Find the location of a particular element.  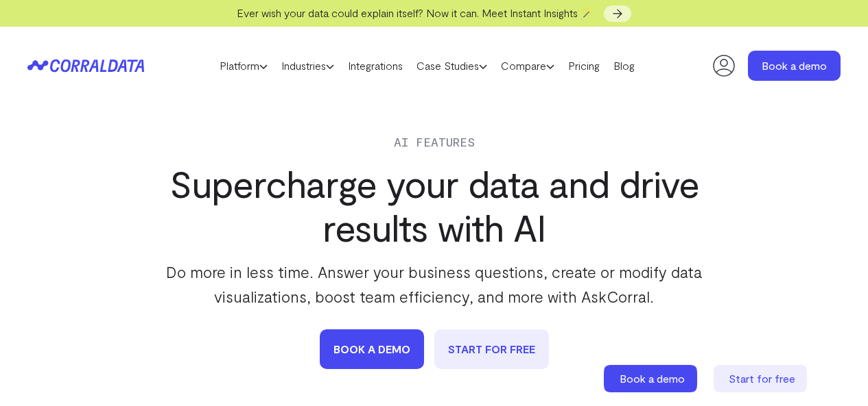

div: AI Features is located at coordinates (434, 142).